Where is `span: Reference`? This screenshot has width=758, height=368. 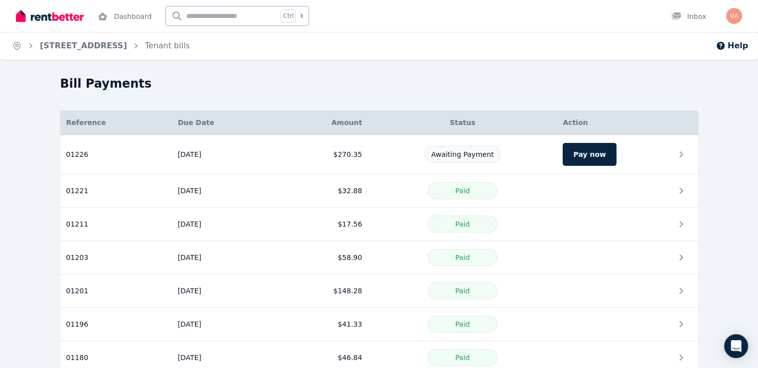 span: Reference is located at coordinates (86, 123).